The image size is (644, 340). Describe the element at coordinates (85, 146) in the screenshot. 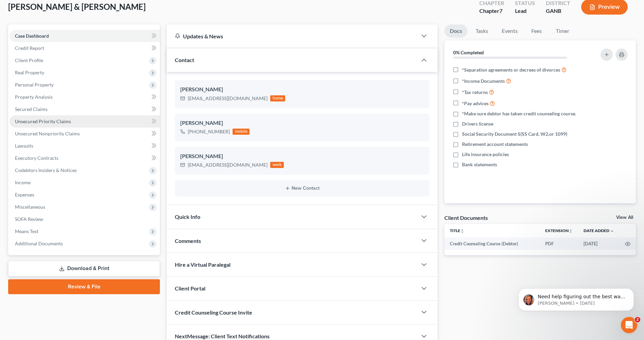

I see `a: Lawsuits` at that location.